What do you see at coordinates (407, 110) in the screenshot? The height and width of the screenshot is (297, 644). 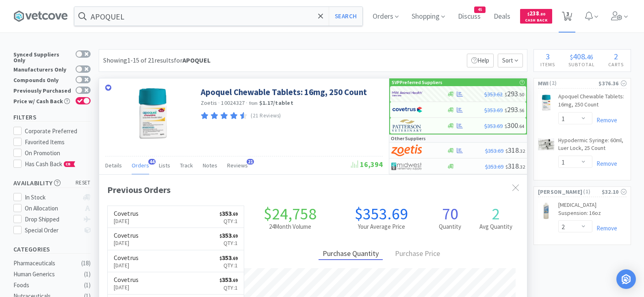 I see `img: 77fca1acd8b6420a9015268ca798ef17_1.png` at bounding box center [407, 110].